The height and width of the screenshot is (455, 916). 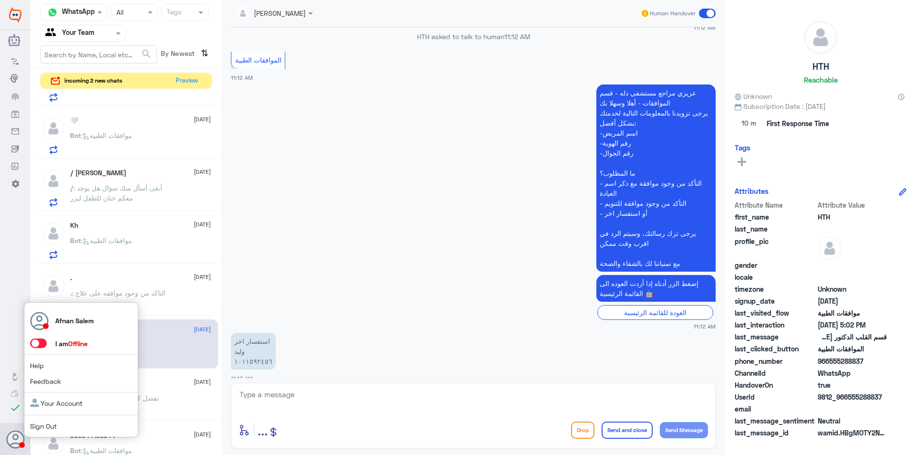 I want to click on i: check, so click(x=15, y=407).